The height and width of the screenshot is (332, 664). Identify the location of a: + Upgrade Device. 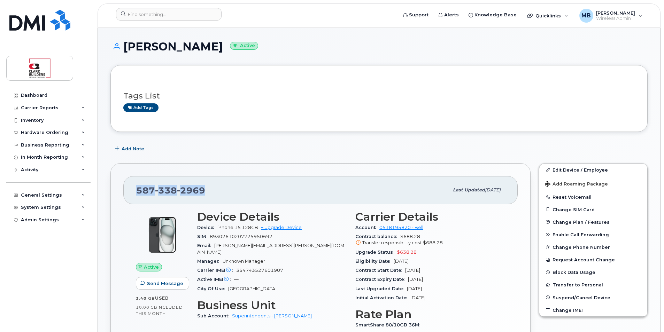
(281, 227).